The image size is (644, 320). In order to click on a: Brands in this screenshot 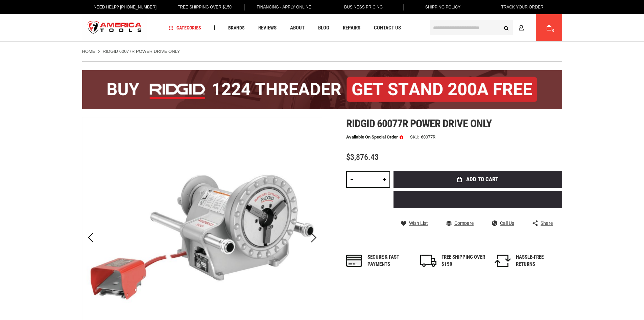, I will do `click(237, 28)`.